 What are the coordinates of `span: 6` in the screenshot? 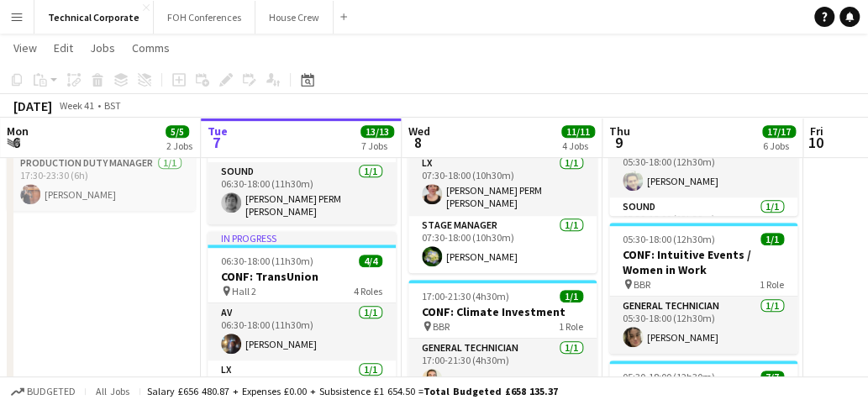 It's located at (16, 142).